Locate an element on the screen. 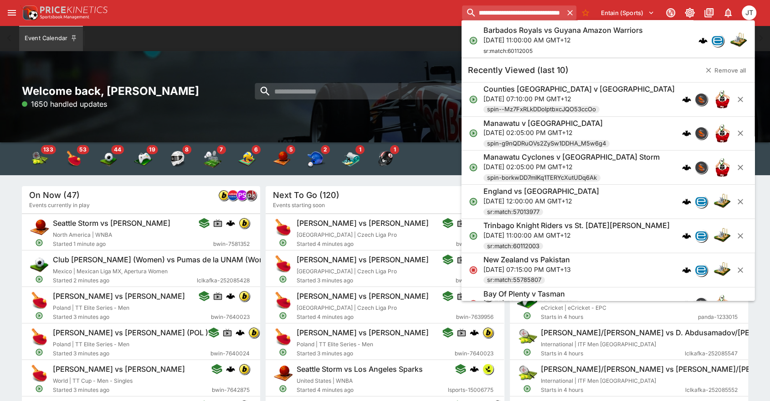  div: Motor Racing is located at coordinates (178, 159).